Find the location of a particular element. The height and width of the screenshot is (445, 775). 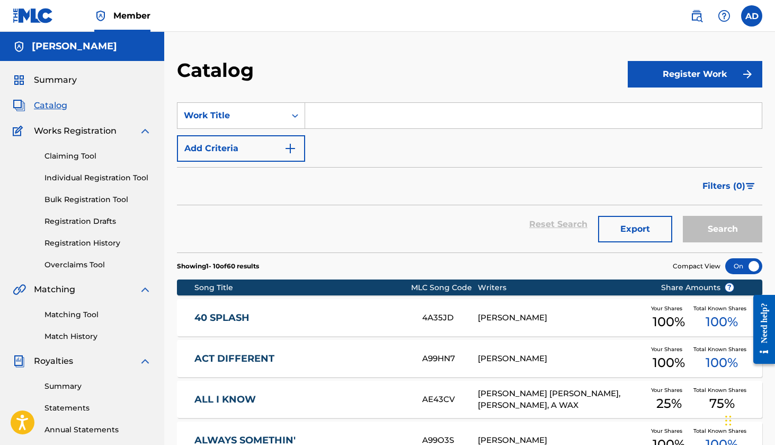

a: ALL I KNOW is located at coordinates (301, 399).